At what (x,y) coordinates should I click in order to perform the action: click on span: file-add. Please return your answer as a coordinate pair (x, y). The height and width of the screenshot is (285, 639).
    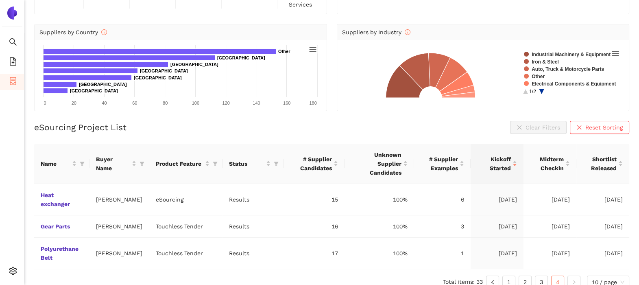
    Looking at the image, I should click on (13, 63).